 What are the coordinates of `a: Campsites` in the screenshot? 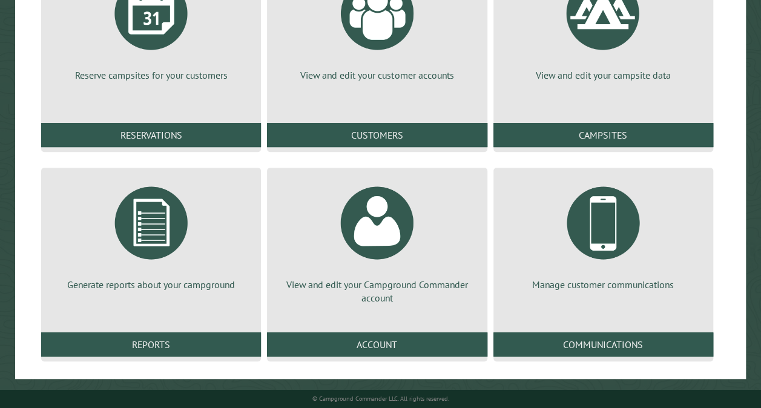 It's located at (603, 135).